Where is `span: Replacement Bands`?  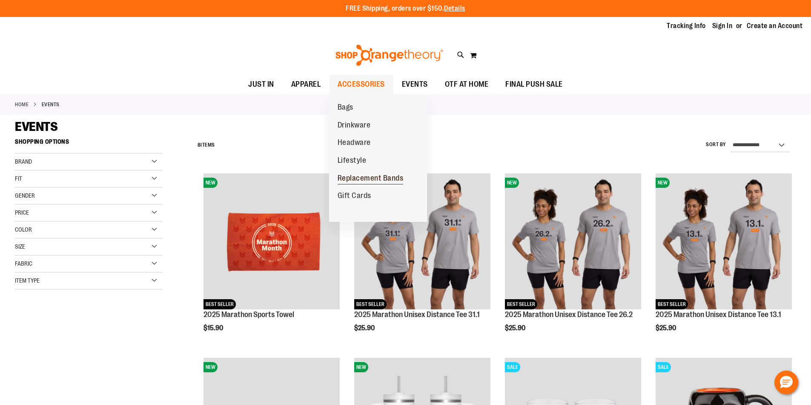 span: Replacement Bands is located at coordinates (370, 179).